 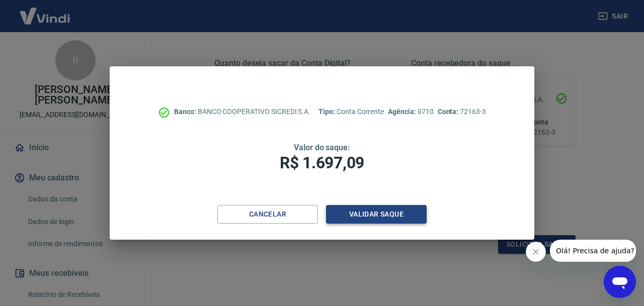 I want to click on span: Olá! Precisa de ajuda?, so click(x=46, y=11).